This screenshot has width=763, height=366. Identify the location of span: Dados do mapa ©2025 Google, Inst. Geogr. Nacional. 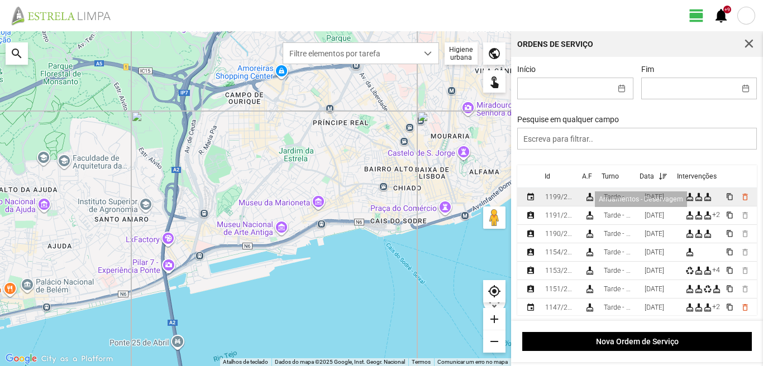
(340, 362).